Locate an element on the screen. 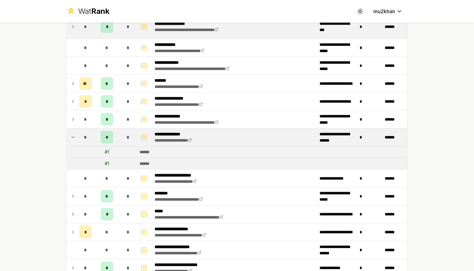 The width and height of the screenshot is (474, 271). a: WatRank is located at coordinates (88, 11).